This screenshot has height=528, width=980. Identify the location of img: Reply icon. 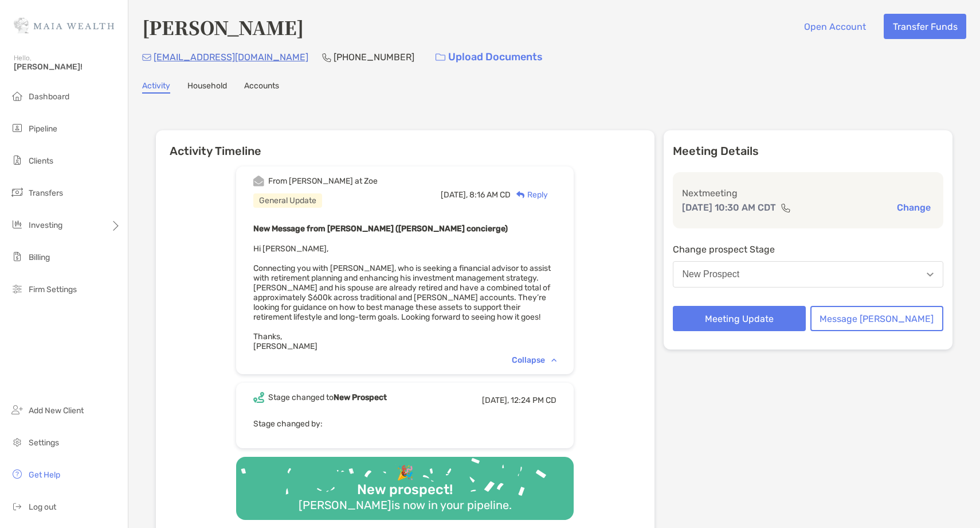
(521, 194).